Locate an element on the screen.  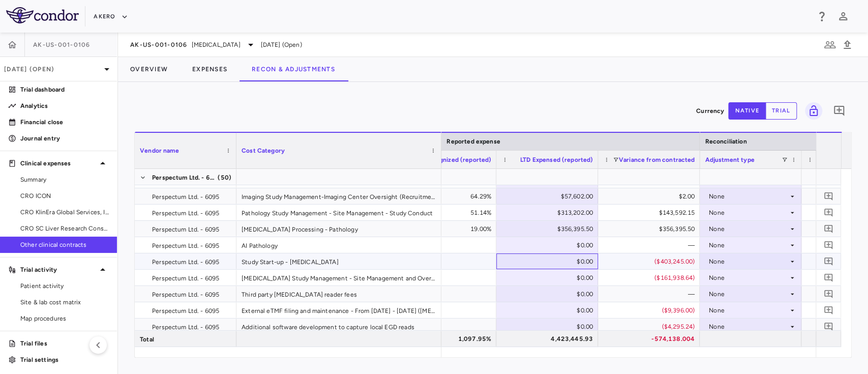
div: Imaging Study Management-Imaging Center Oversight (Recruitment) is located at coordinates (338, 196).